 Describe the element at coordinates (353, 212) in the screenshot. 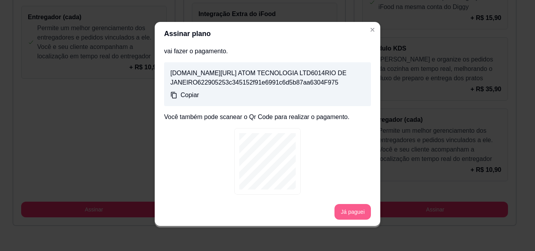

I see `button: Já paguei` at that location.